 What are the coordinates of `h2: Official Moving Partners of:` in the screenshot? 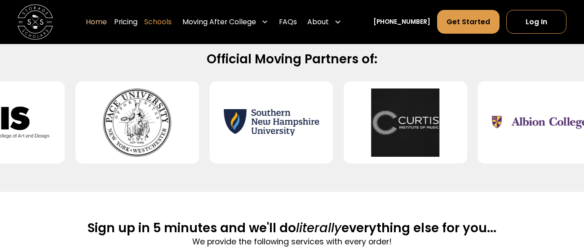 It's located at (292, 59).